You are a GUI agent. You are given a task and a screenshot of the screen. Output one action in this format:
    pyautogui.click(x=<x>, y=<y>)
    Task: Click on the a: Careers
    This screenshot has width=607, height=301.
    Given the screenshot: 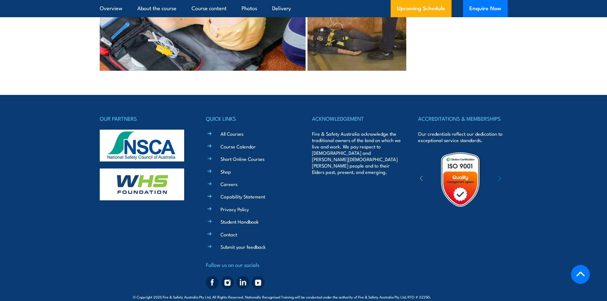 What is the action you would take?
    pyautogui.click(x=229, y=184)
    